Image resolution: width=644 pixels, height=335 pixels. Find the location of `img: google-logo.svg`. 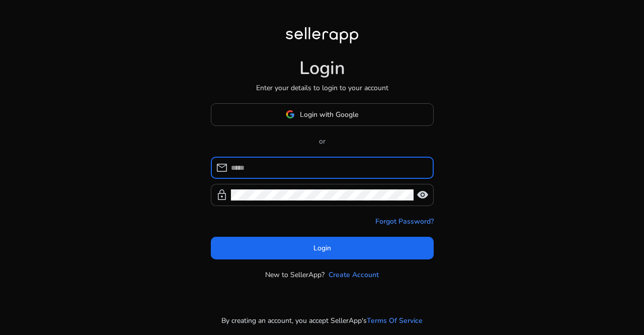

img: google-logo.svg is located at coordinates (290, 114).